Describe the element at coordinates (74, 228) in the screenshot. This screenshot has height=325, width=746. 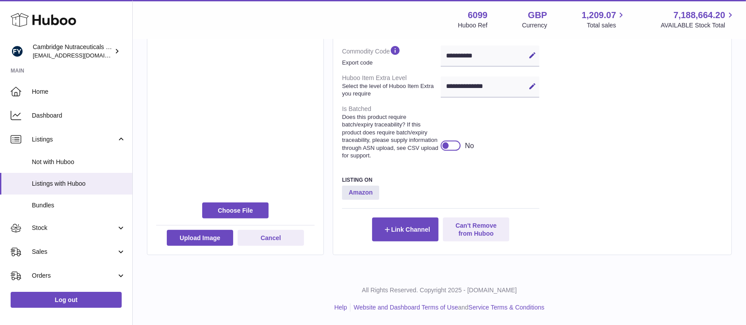
I see `span: Stock` at that location.